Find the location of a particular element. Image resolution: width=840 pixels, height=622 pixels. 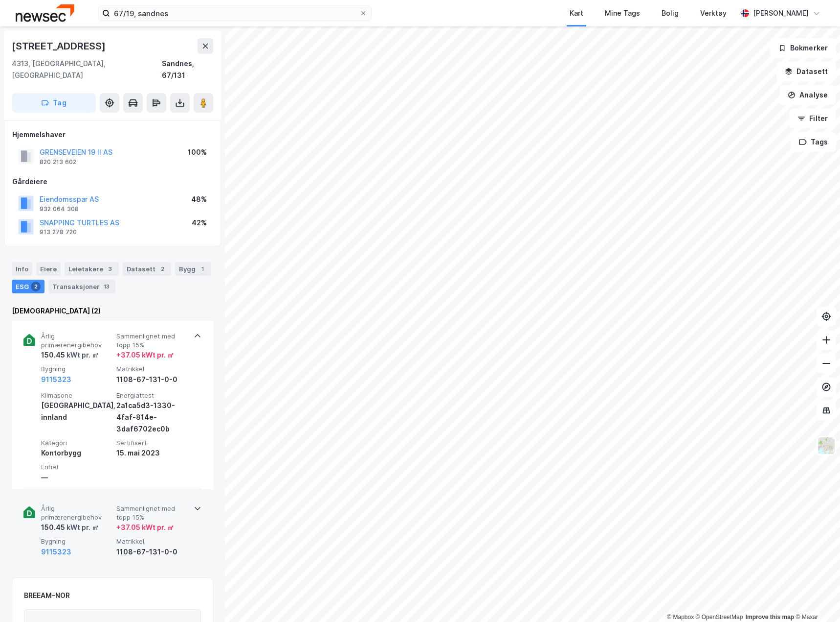

div: Gårdeiere is located at coordinates (112, 181).